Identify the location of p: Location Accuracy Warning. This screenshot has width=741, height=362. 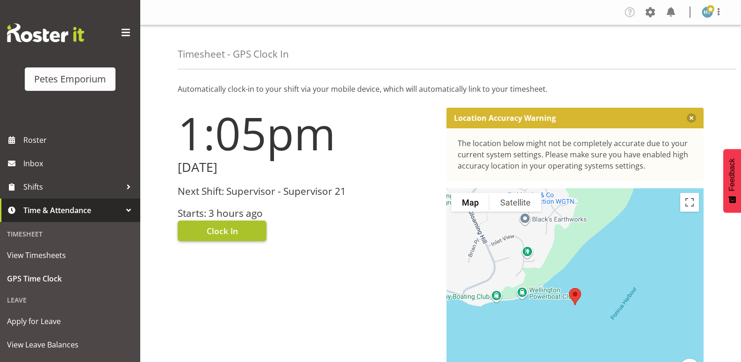
(505, 118).